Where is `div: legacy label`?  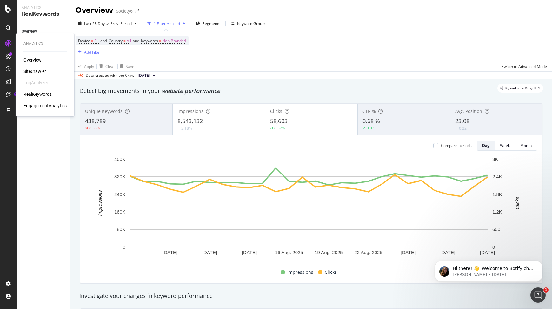 div: legacy label is located at coordinates (521, 88).